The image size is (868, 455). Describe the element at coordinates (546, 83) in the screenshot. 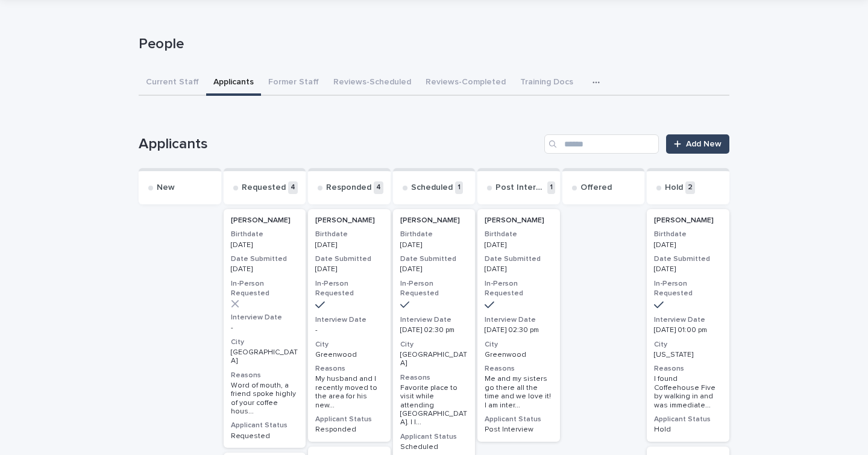

I see `button: Training Docs` at that location.